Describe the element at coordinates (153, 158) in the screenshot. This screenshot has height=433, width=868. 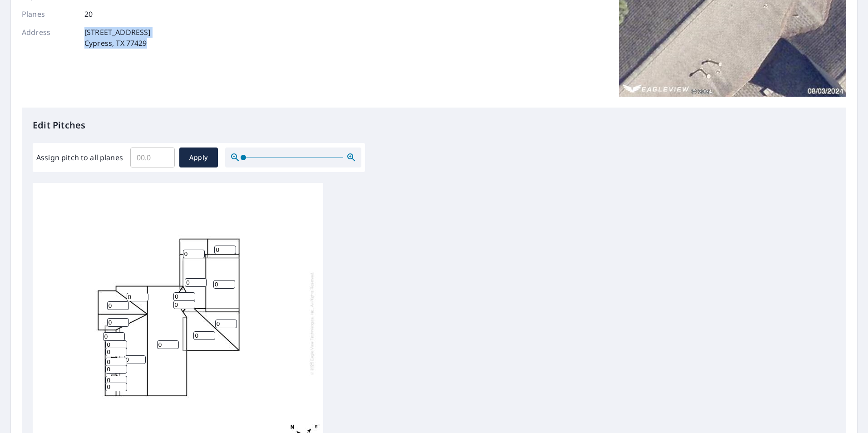
I see `input: 00.0` at that location.